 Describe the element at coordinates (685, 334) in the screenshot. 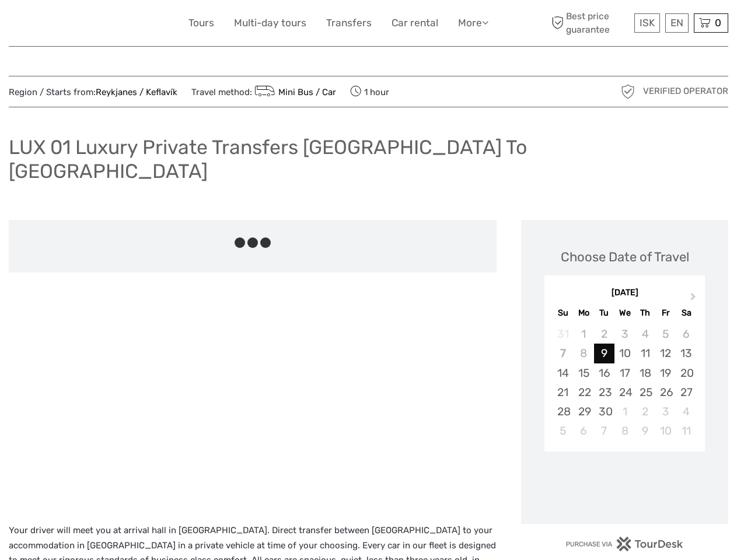

I see `div: Not available Saturday, September 6th, 2025` at that location.